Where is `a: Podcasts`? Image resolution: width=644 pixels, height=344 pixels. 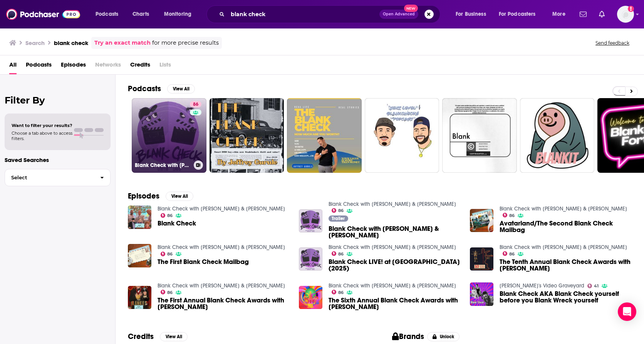
a: Podcasts is located at coordinates (39, 66).